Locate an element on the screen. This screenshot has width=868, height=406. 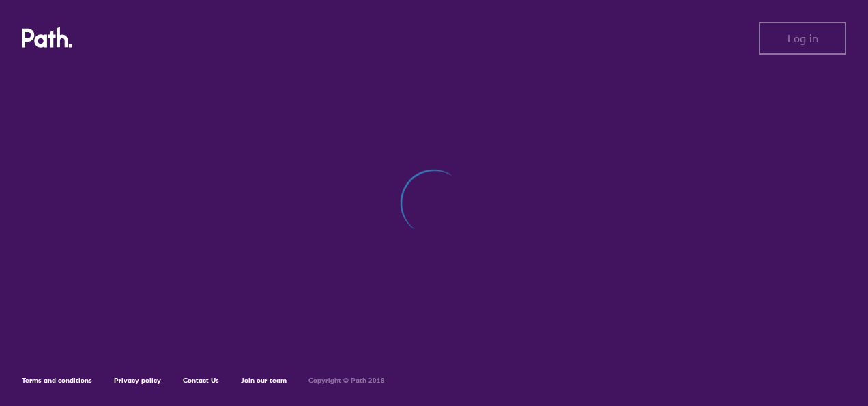
button: Log in is located at coordinates (803, 38).